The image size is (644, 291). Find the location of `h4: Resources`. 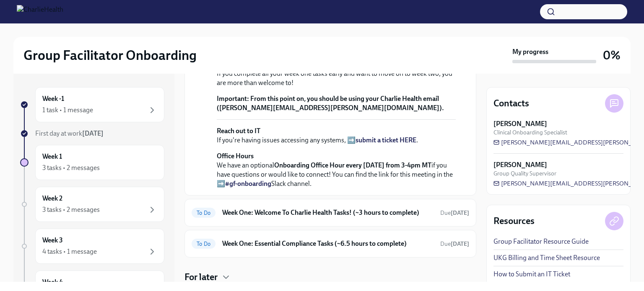

h4: Resources is located at coordinates (514, 221).